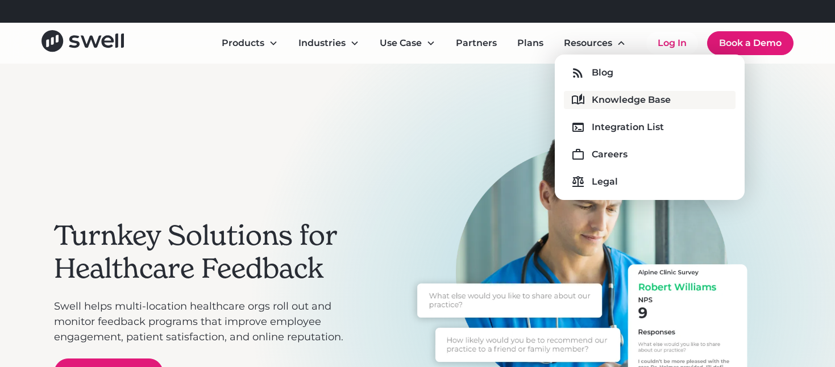 The width and height of the screenshot is (835, 367). What do you see at coordinates (631, 100) in the screenshot?
I see `div: Knowledge Base` at bounding box center [631, 100].